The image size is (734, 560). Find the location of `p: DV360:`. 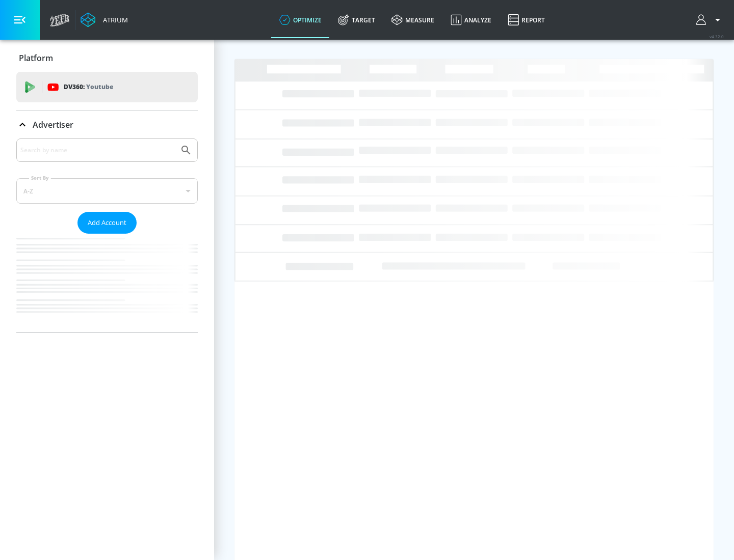

p: DV360: is located at coordinates (88, 87).